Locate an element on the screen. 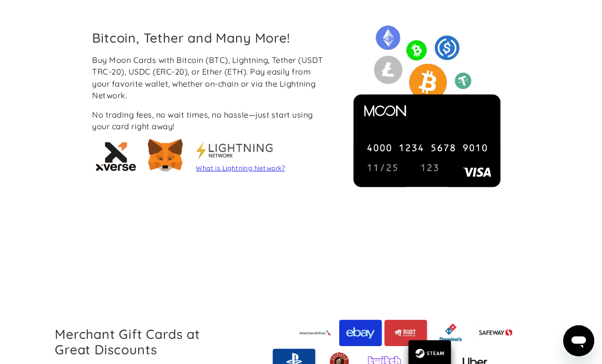 This screenshot has height=364, width=602. img: xVerse is located at coordinates (116, 156).